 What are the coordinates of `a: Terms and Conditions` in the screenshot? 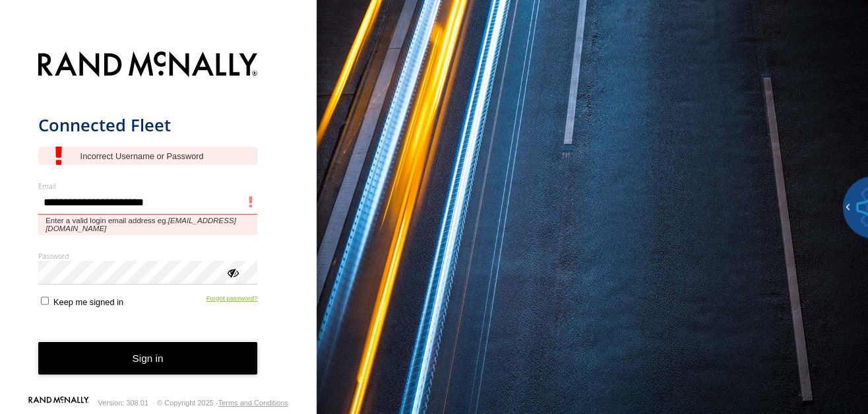 It's located at (253, 402).